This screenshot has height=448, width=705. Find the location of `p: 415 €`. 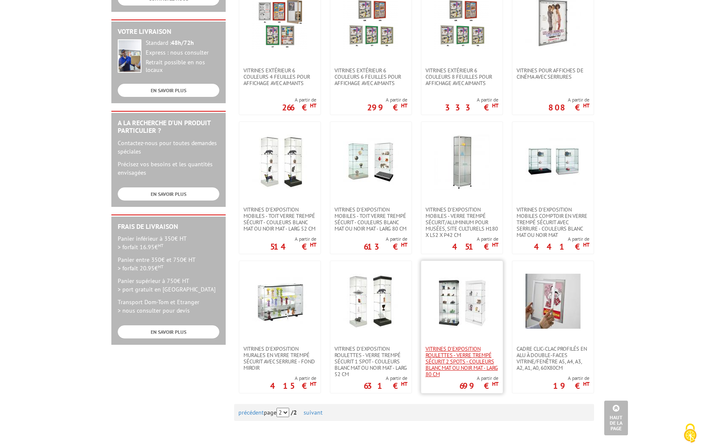

p: 415 € is located at coordinates (293, 386).